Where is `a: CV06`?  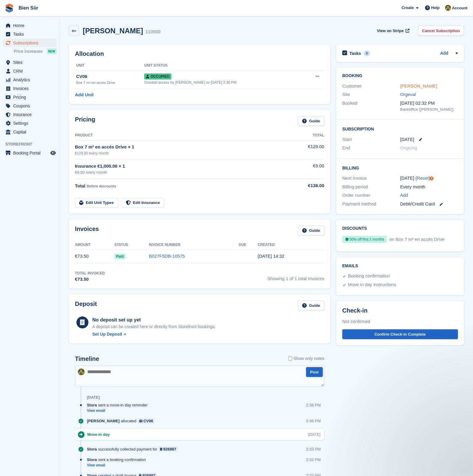 a: CV06 is located at coordinates (146, 421).